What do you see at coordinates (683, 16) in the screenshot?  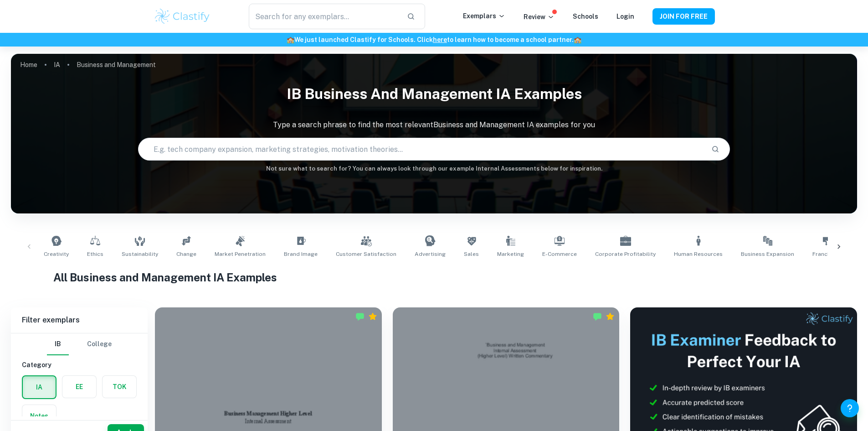 I see `a: JOIN FOR FREE` at bounding box center [683, 16].